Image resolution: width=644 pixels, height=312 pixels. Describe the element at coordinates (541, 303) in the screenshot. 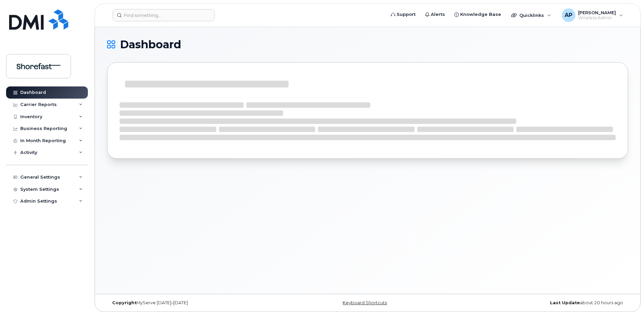

I see `div: about 20 hours ago` at that location.